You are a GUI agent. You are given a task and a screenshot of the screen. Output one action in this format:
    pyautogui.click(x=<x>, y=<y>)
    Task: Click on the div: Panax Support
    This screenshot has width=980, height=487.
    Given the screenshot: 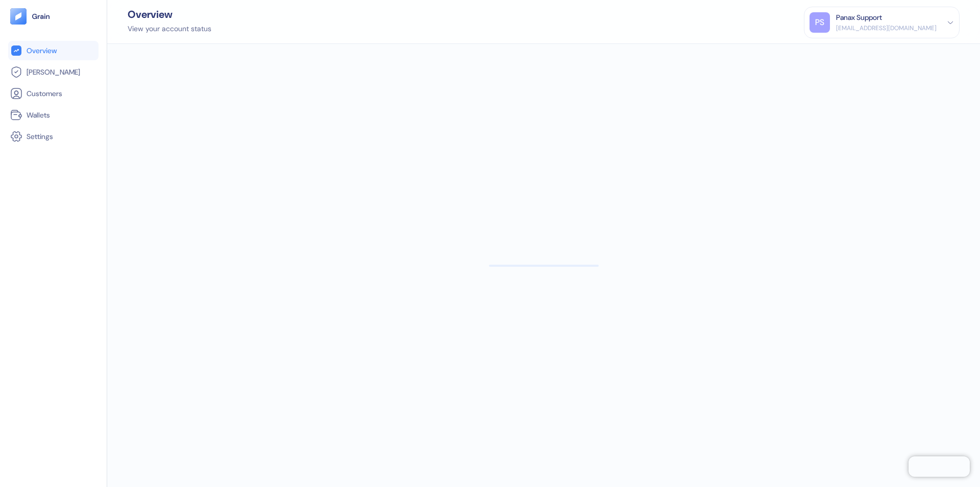 What is the action you would take?
    pyautogui.click(x=859, y=17)
    